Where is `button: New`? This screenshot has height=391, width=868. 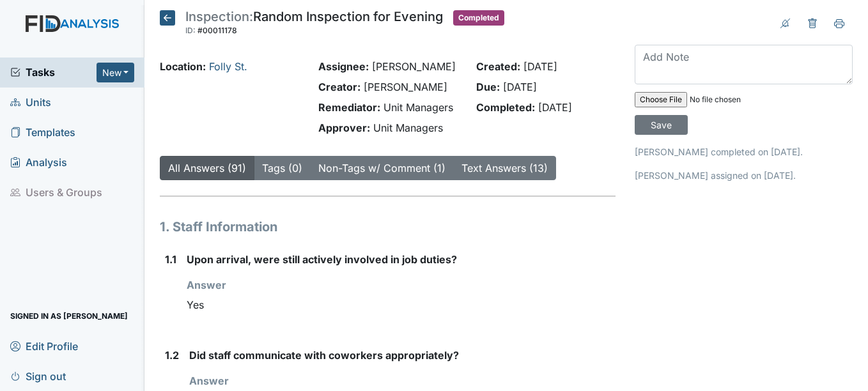 button: New is located at coordinates (116, 72).